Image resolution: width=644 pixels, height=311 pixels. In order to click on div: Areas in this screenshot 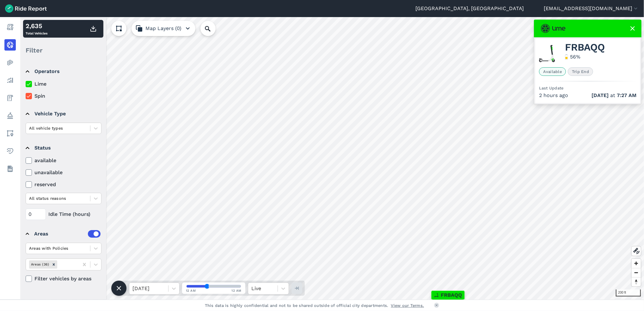, I will do `click(67, 234)`.